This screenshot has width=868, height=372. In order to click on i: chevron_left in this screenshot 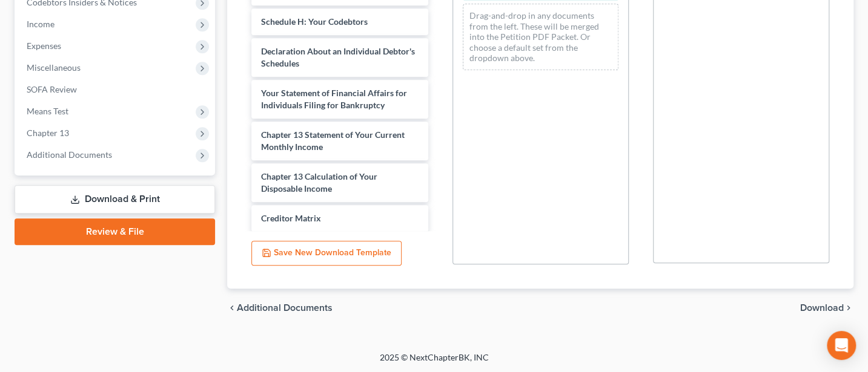, I will do `click(232, 308)`.